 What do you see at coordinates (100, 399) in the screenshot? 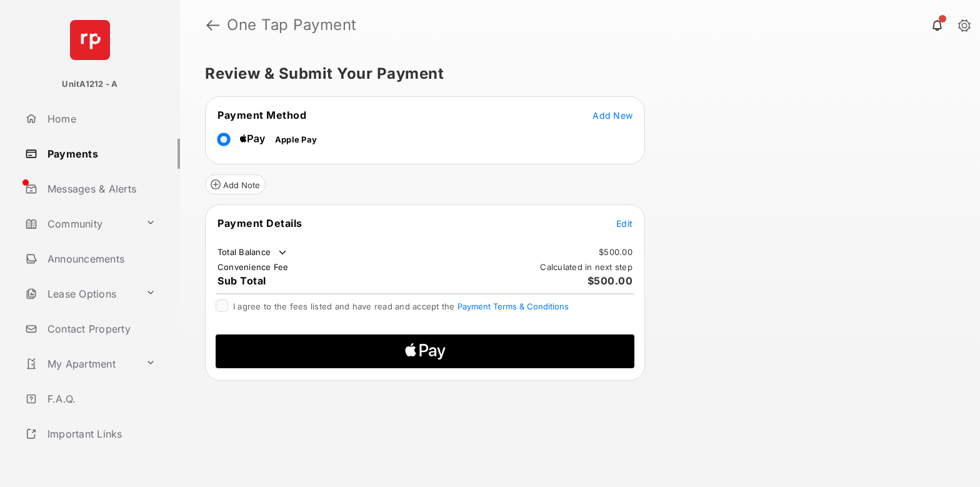
I see `a: F.A.Q.` at bounding box center [100, 399].